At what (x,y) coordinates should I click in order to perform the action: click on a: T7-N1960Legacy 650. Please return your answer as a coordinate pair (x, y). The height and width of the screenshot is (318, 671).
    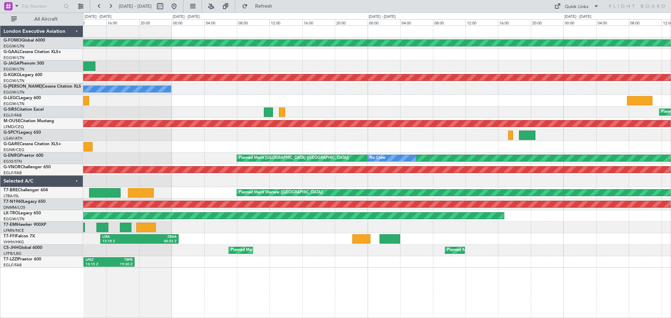
    Looking at the image, I should click on (24, 202).